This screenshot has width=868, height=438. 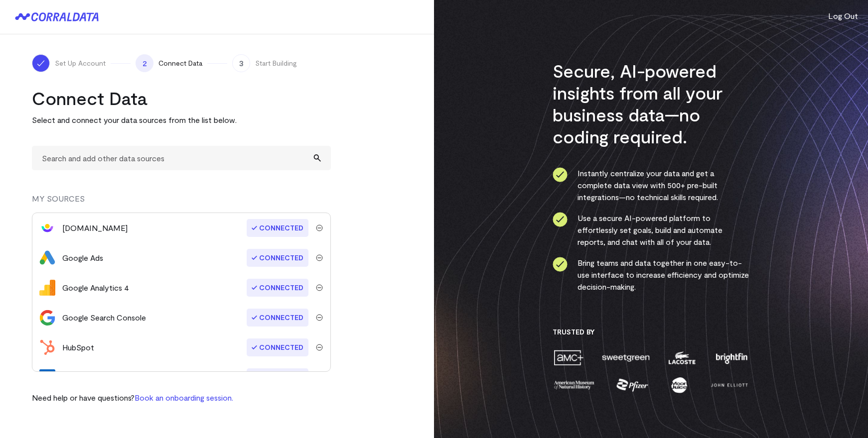 I want to click on li: Instantly centralize your data and get a complete data view with 500+ pre-built integrations—no t..., so click(x=650, y=185).